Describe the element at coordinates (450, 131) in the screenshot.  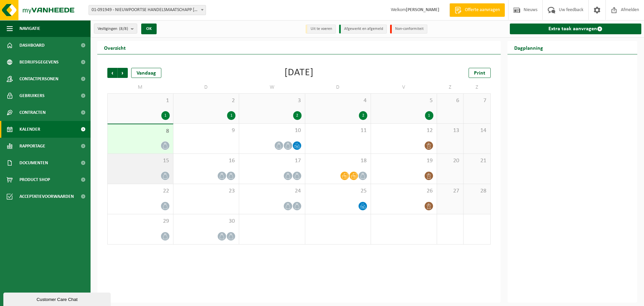
I see `span: 13` at that location.